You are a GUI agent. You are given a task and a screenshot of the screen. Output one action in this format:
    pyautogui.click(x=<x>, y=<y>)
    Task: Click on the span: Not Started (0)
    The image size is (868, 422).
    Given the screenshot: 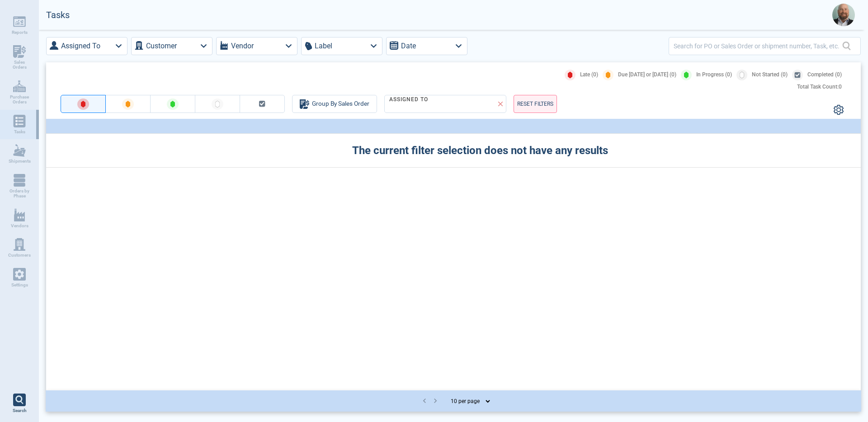 What is the action you would take?
    pyautogui.click(x=769, y=75)
    